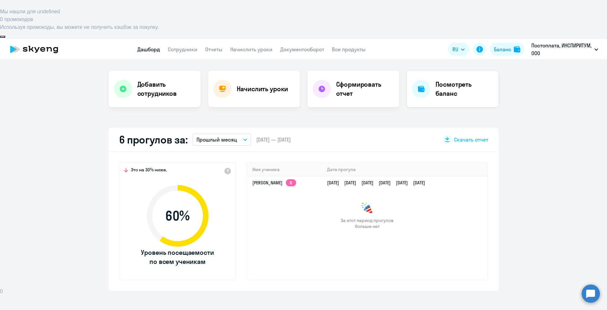  I want to click on a: Документооборот, so click(302, 49).